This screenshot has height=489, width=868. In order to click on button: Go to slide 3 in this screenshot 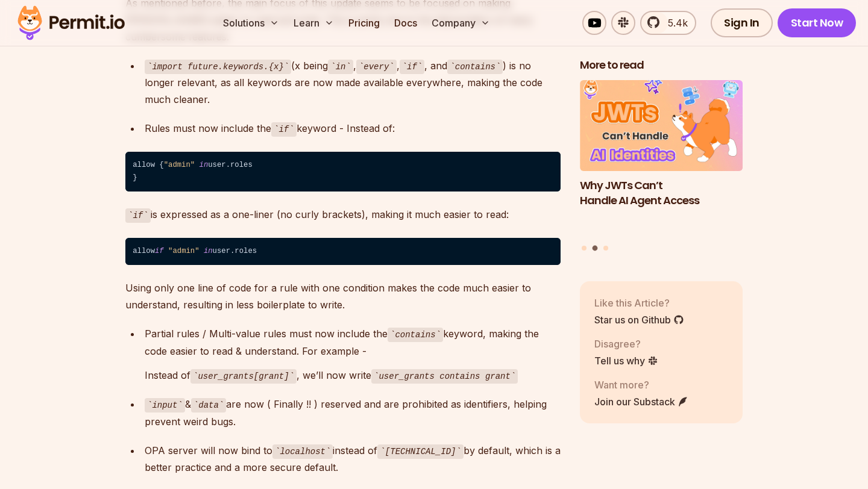, I will do `click(606, 248)`.